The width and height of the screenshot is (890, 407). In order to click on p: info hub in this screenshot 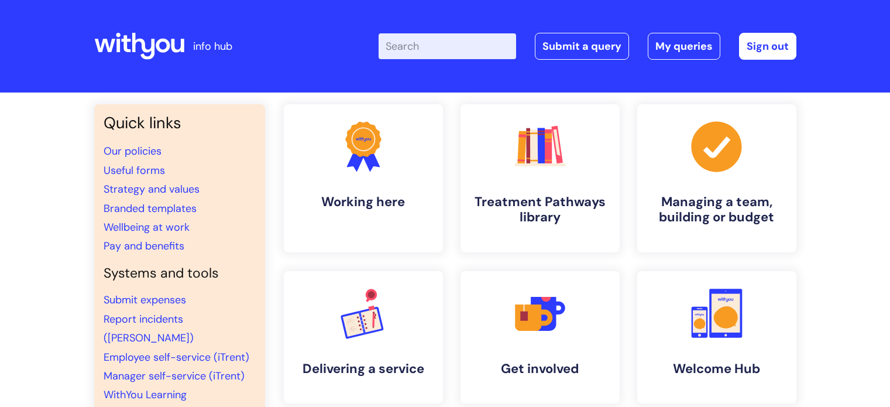, I will do `click(212, 46)`.